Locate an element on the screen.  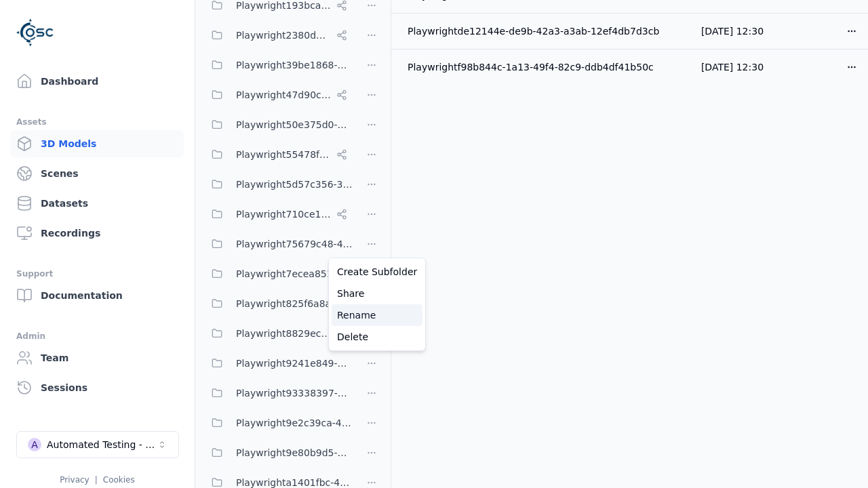
div: Share is located at coordinates (377, 294).